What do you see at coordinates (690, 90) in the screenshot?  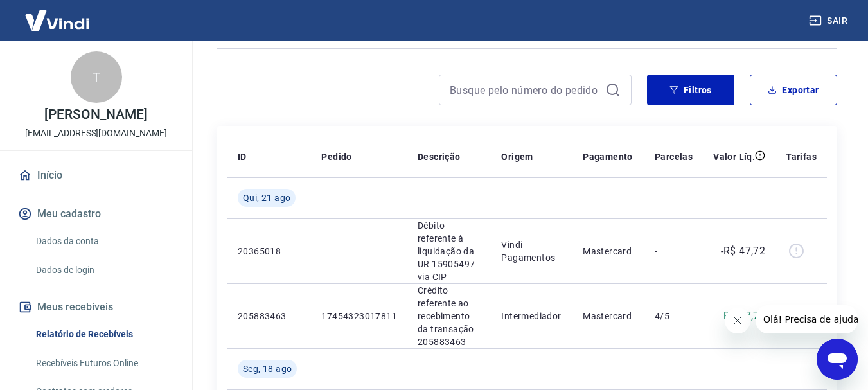 I see `button: Filtros` at bounding box center [690, 90].